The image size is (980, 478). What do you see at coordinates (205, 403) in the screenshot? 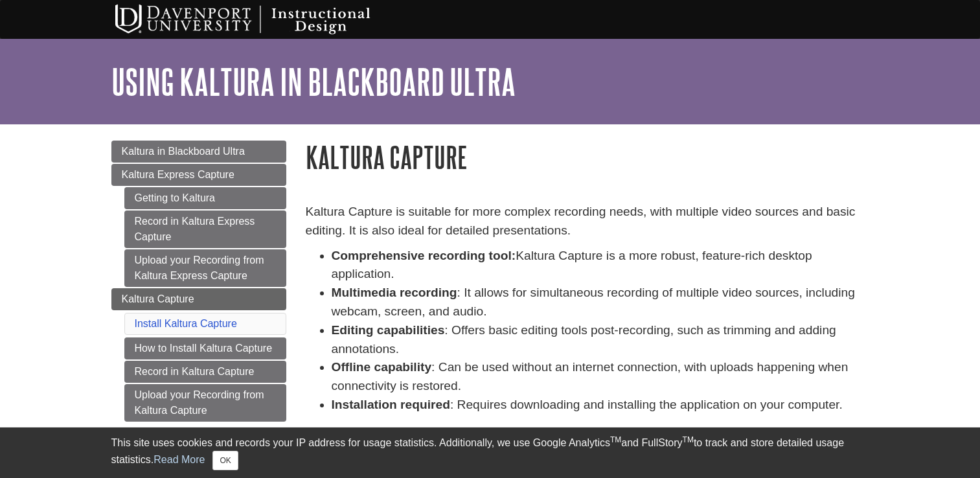
I see `a: Upload your Recording from Kaltura Capture` at bounding box center [205, 403].